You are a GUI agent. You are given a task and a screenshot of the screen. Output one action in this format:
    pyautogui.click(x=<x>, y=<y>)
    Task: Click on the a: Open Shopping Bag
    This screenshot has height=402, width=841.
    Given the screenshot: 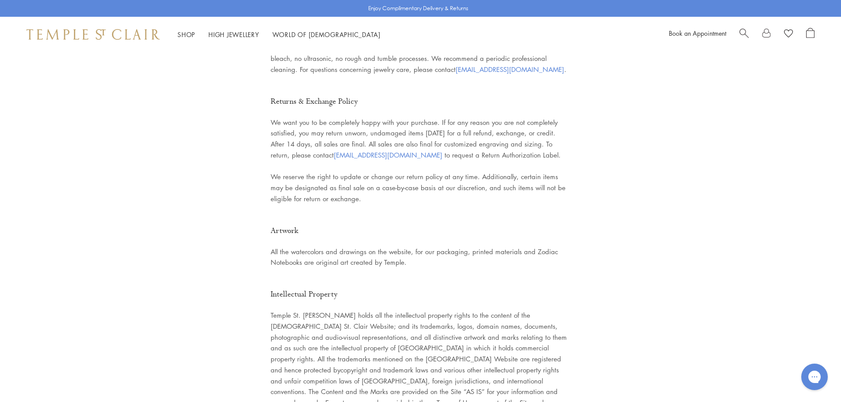 What is the action you would take?
    pyautogui.click(x=810, y=34)
    